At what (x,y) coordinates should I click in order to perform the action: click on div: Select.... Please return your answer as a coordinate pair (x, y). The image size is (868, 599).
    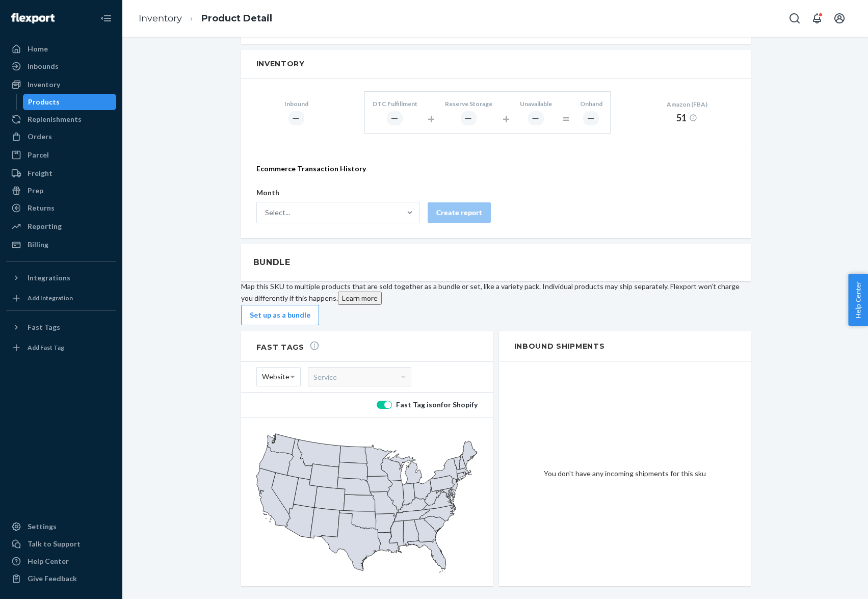
    Looking at the image, I should click on (277, 212).